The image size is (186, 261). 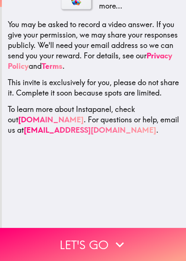 What do you see at coordinates (90, 60) in the screenshot?
I see `a: Privacy Policy` at bounding box center [90, 60].